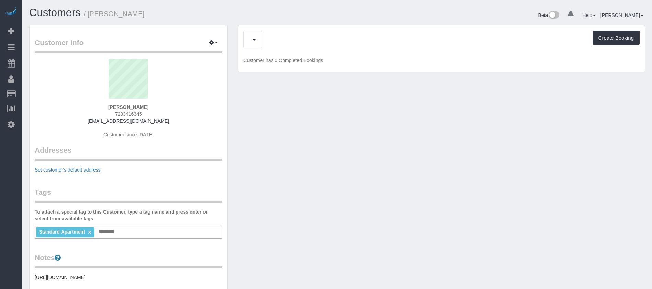 The width and height of the screenshot is (652, 289). What do you see at coordinates (128, 194) in the screenshot?
I see `legend: Tags` at bounding box center [128, 194].